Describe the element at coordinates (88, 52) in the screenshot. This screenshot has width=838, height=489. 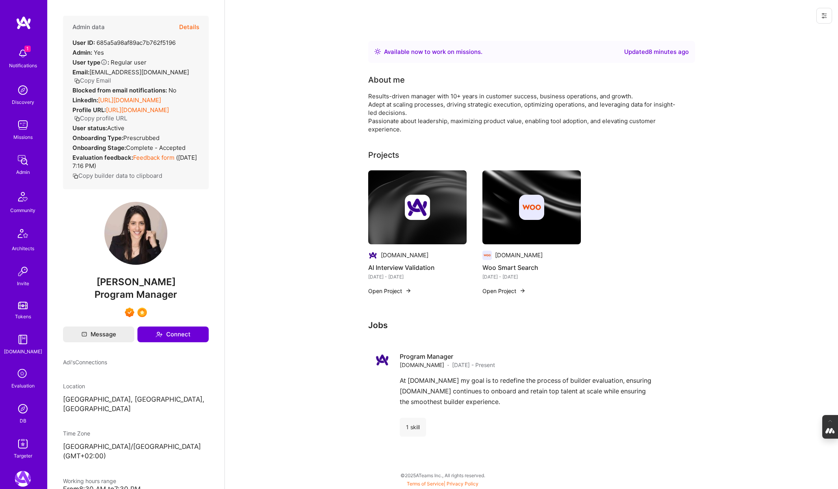
I see `div: Yes` at that location.